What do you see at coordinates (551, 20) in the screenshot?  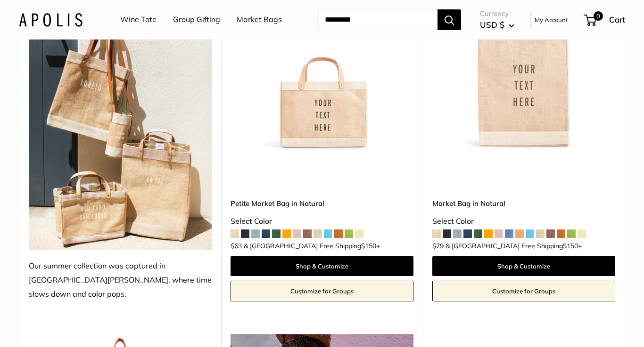 I see `a: My Account` at bounding box center [551, 20].